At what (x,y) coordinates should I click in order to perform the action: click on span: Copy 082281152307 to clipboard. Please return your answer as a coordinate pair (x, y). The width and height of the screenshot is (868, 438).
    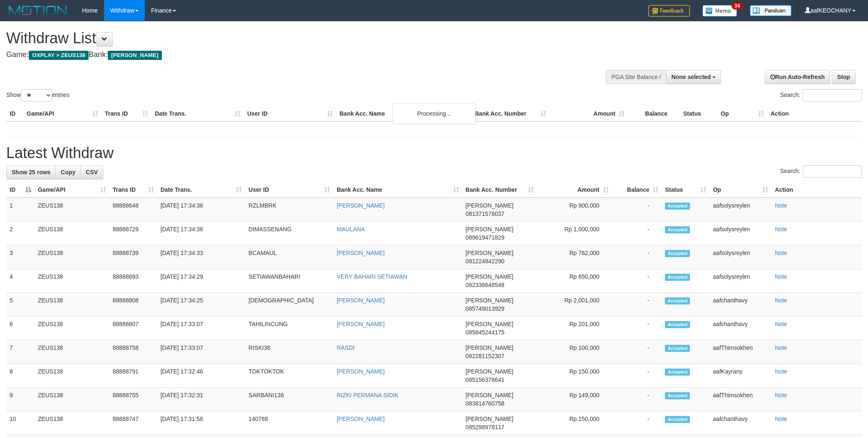
    Looking at the image, I should click on (485, 356).